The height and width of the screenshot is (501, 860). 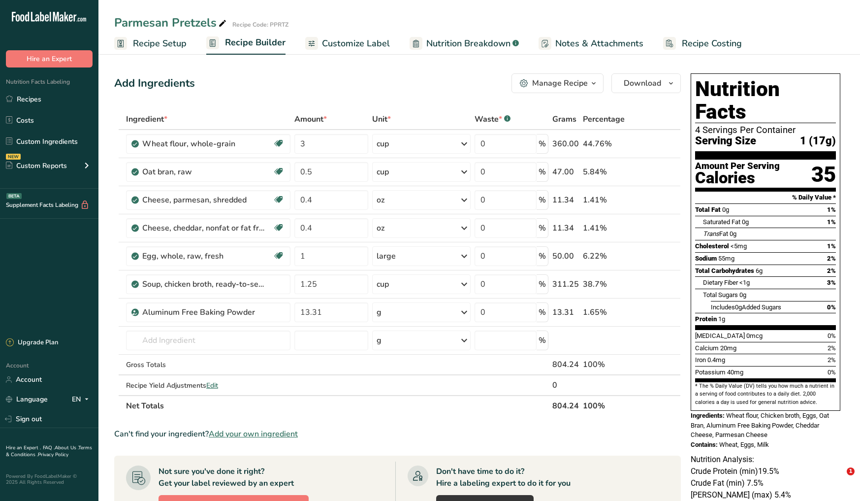 I want to click on p: Crude Protein (min)19.5%, so click(x=766, y=471).